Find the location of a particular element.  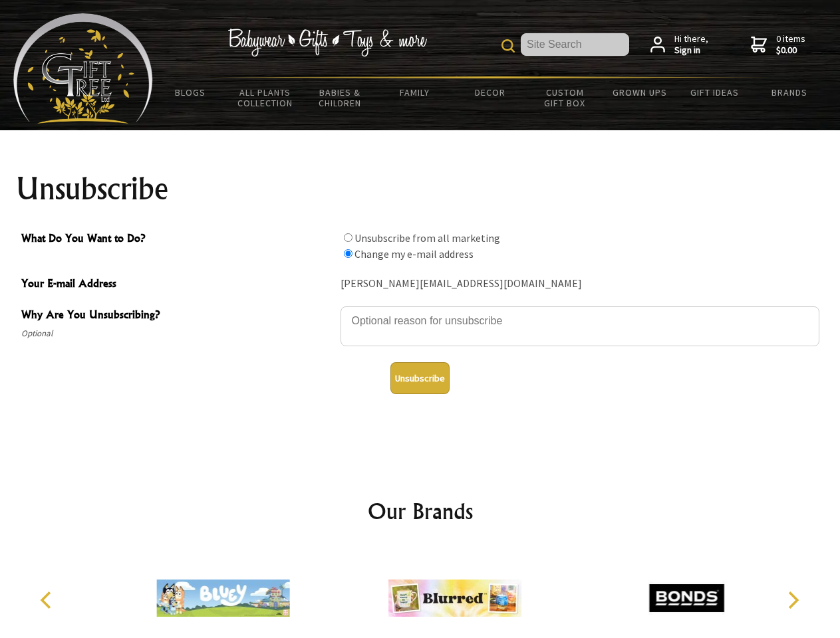

span: What Do You Want to Do? is located at coordinates (178, 239).